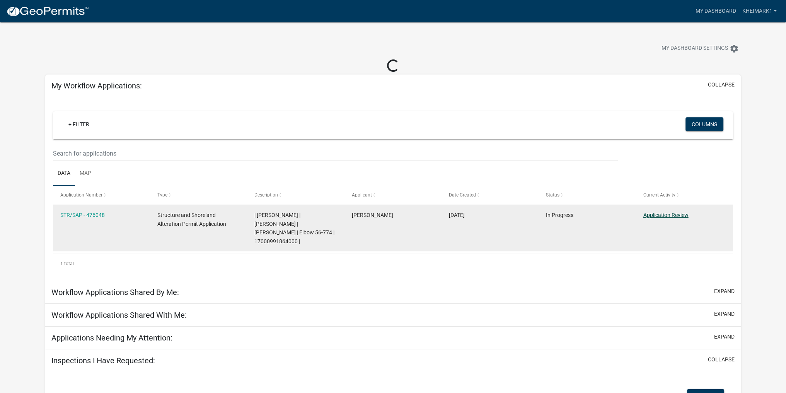 The width and height of the screenshot is (786, 393). What do you see at coordinates (97, 86) in the screenshot?
I see `h5: My Workflow Applications:` at bounding box center [97, 86].